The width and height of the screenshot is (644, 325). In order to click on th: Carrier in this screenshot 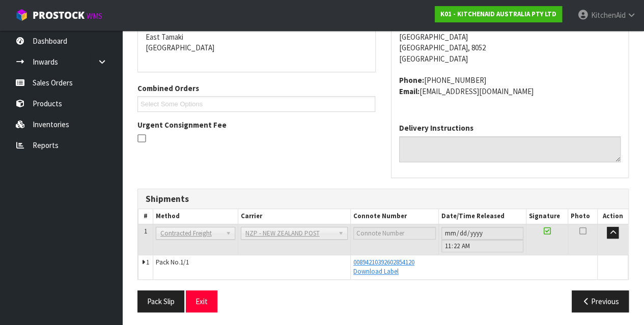, I will do `click(293, 216)`.